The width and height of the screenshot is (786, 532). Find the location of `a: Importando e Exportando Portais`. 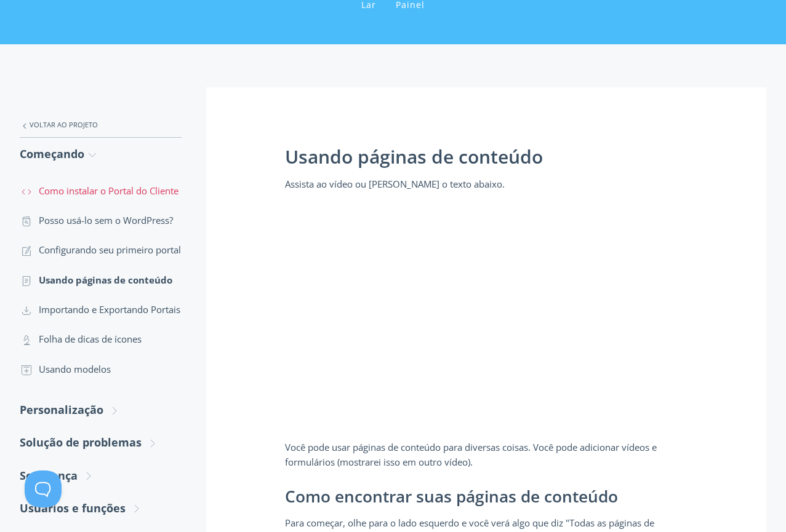

a: Importando e Exportando Portais is located at coordinates (101, 309).